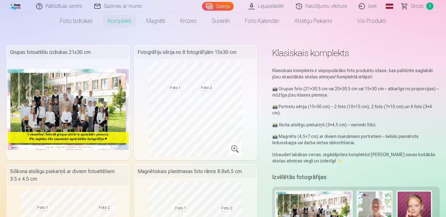  Describe the element at coordinates (417, 6) in the screenshot. I see `span: Grozs` at that location.